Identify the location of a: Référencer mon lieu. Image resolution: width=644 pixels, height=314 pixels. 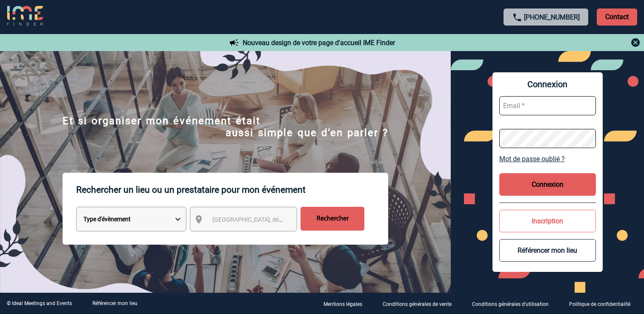
(115, 304).